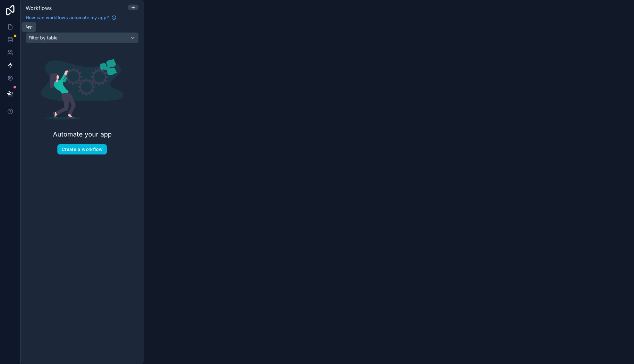 The height and width of the screenshot is (364, 634). What do you see at coordinates (71, 18) in the screenshot?
I see `a: How can workflows automate my app?` at bounding box center [71, 18].